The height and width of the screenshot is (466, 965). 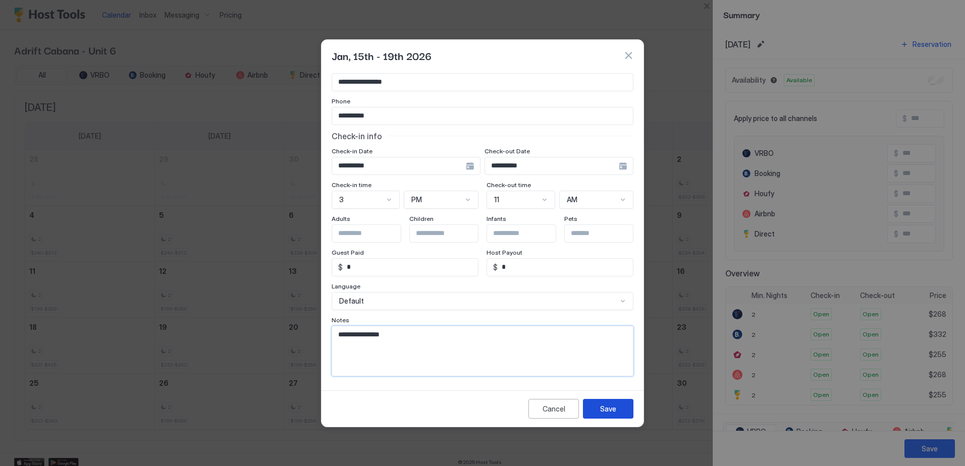 What do you see at coordinates (346, 286) in the screenshot?
I see `span: Language` at bounding box center [346, 286].